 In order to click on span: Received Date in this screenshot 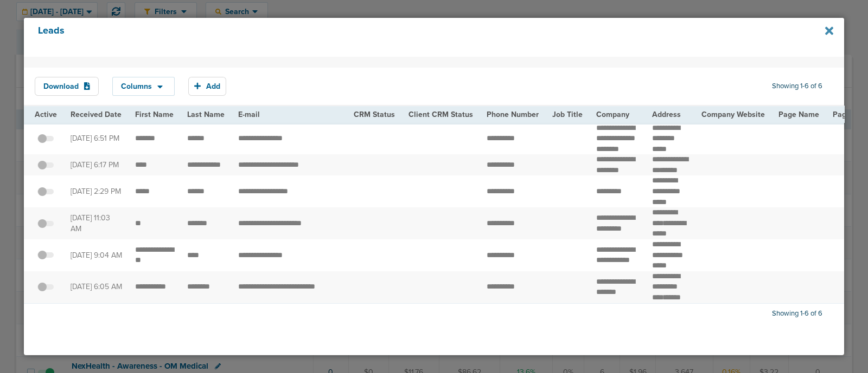, I will do `click(96, 114)`.